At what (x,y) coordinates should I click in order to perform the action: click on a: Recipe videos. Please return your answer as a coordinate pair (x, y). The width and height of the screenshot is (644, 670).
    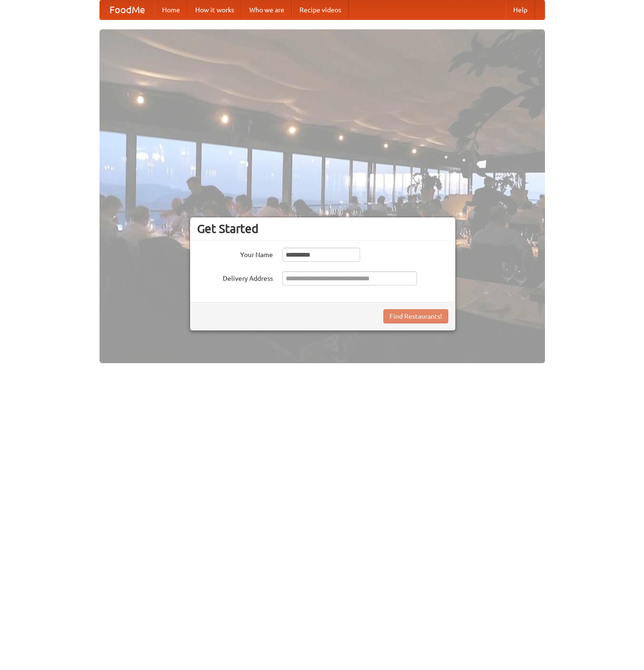
    Looking at the image, I should click on (320, 10).